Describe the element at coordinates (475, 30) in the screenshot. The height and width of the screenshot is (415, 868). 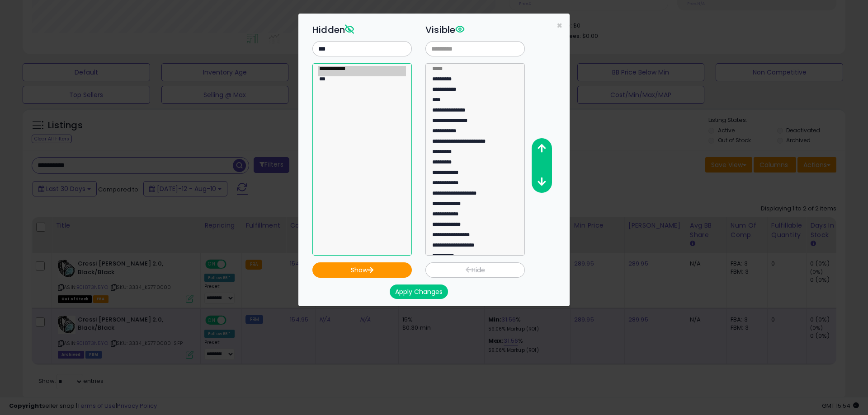
I see `h3: Visible` at that location.